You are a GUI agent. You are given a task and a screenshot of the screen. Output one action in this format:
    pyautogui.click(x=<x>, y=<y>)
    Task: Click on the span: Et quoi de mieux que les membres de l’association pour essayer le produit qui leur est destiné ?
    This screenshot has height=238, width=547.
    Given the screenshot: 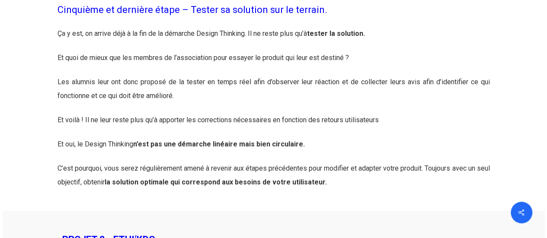 What is the action you would take?
    pyautogui.click(x=203, y=57)
    